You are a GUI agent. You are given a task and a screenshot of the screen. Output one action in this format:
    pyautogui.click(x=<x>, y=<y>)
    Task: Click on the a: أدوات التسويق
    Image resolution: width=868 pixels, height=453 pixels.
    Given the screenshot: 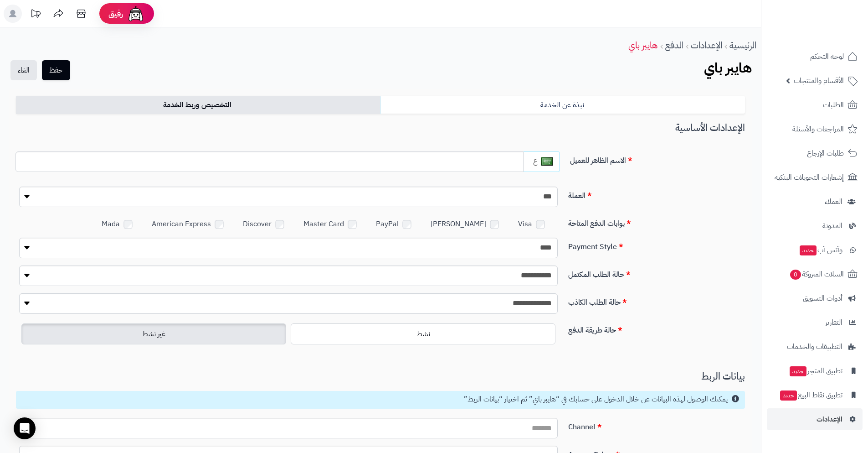 What is the action you would take?
    pyautogui.click(x=815, y=298)
    